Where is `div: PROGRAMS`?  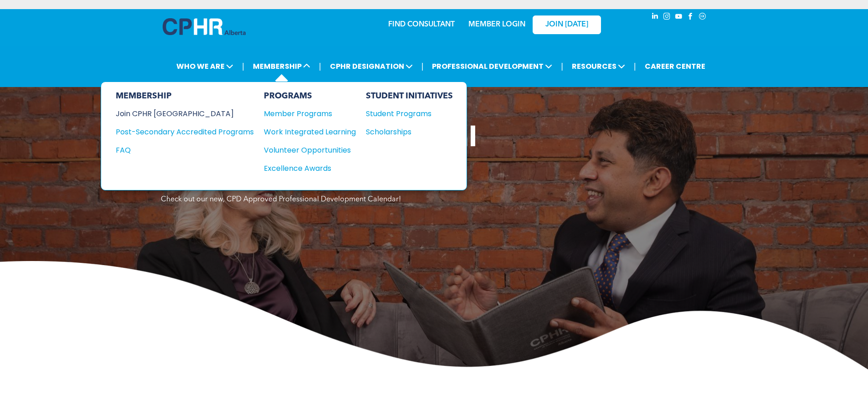 div: PROGRAMS is located at coordinates (310, 96).